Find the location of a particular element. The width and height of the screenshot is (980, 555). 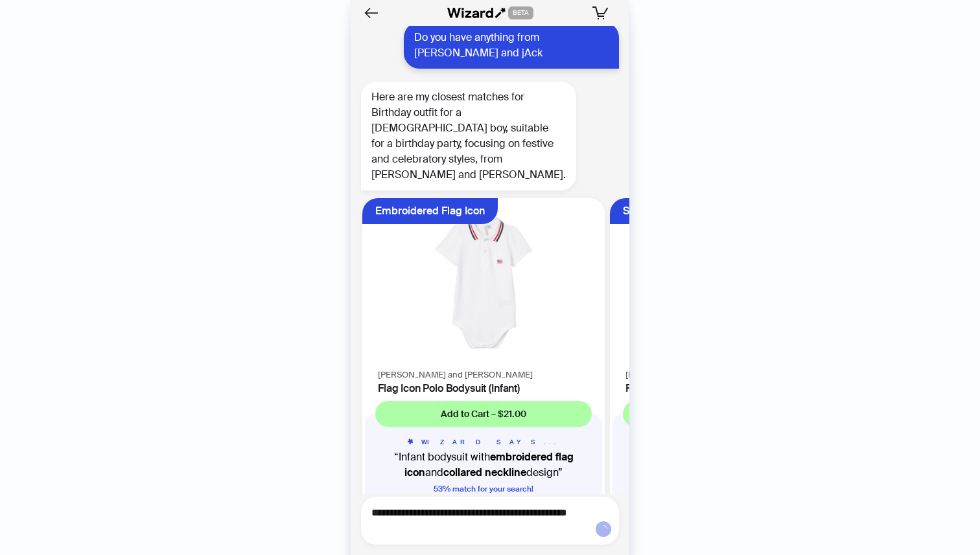

span: Add to Cart – $21.00 is located at coordinates (483, 414).